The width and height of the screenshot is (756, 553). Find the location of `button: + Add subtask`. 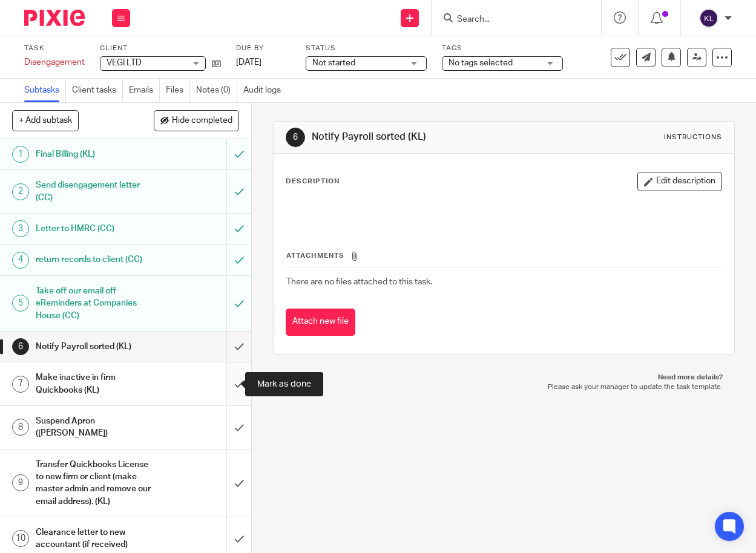

button: + Add subtask is located at coordinates (45, 121).